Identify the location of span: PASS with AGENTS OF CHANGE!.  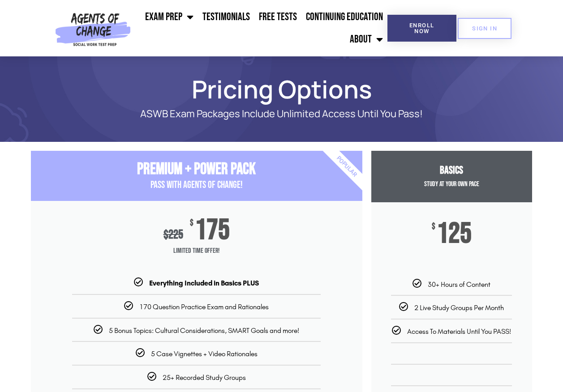
(197, 185).